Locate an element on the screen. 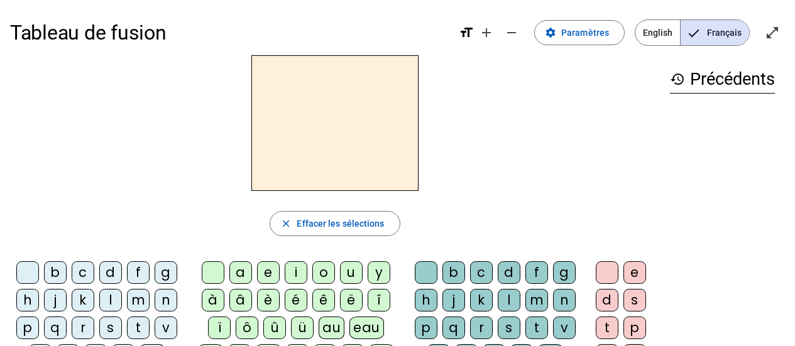 This screenshot has height=346, width=795. div: é is located at coordinates (296, 300).